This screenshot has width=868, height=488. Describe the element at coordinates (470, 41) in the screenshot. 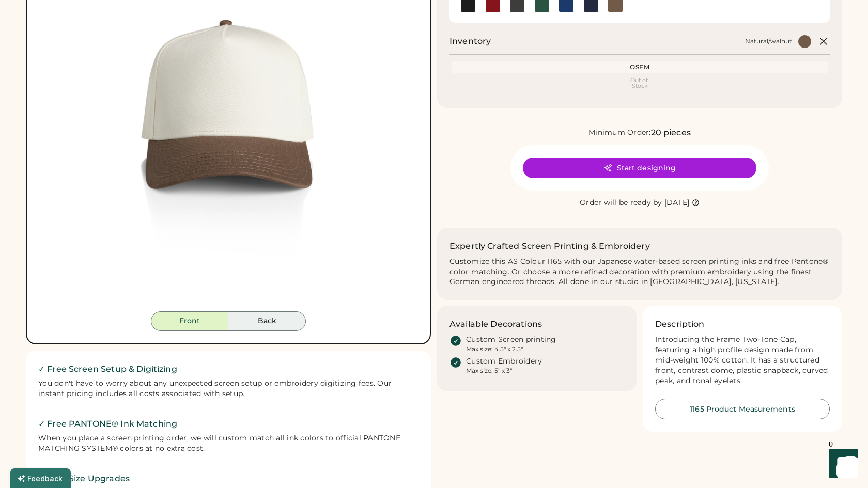

I see `h2: Inventory` at that location.